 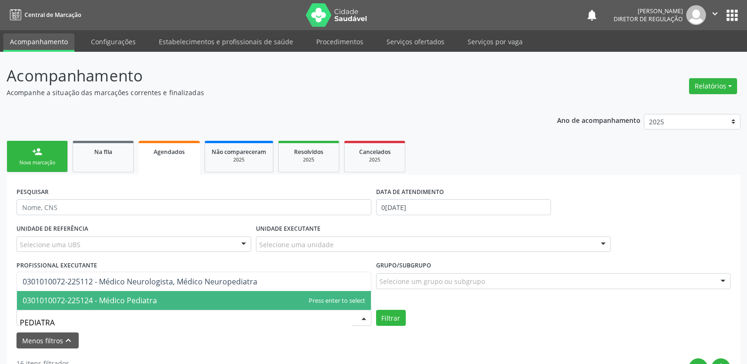 I want to click on label: UNIDADE DE REFERÊNCIA, so click(x=52, y=229).